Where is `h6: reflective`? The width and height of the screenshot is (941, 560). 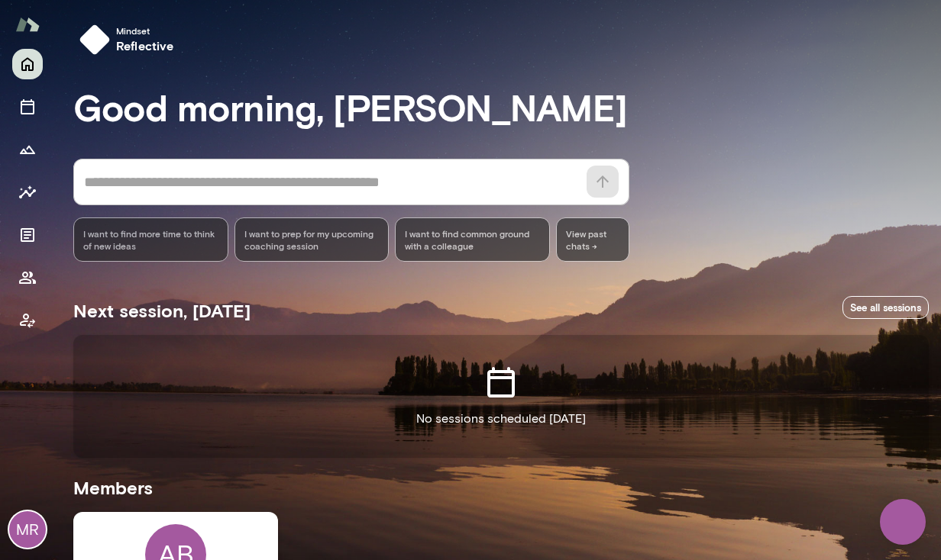 h6: reflective is located at coordinates (145, 46).